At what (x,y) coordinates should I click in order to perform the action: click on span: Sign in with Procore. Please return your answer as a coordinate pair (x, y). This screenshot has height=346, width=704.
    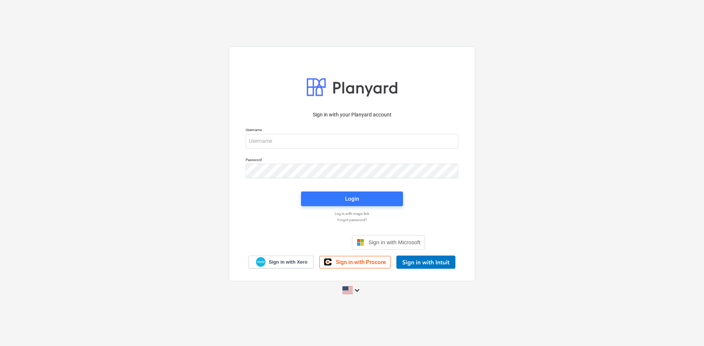
    Looking at the image, I should click on (361, 263).